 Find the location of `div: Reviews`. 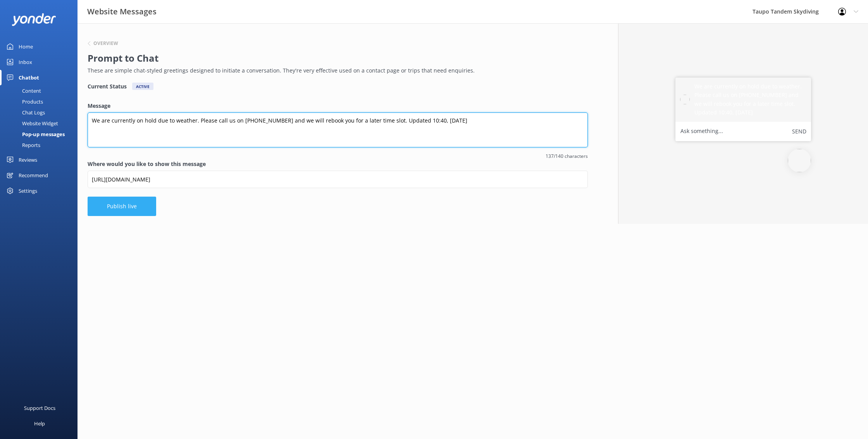

div: Reviews is located at coordinates (28, 160).